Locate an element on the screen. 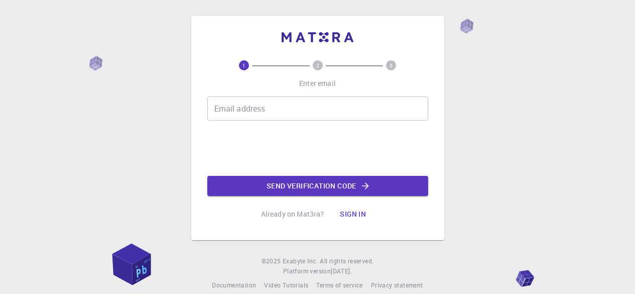 The image size is (635, 294). text: 2 is located at coordinates (318, 65).